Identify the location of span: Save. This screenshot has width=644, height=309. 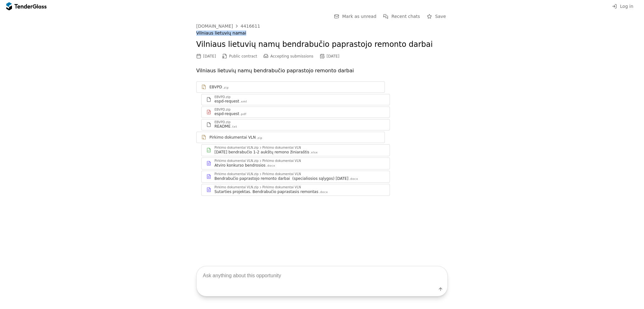
(440, 17).